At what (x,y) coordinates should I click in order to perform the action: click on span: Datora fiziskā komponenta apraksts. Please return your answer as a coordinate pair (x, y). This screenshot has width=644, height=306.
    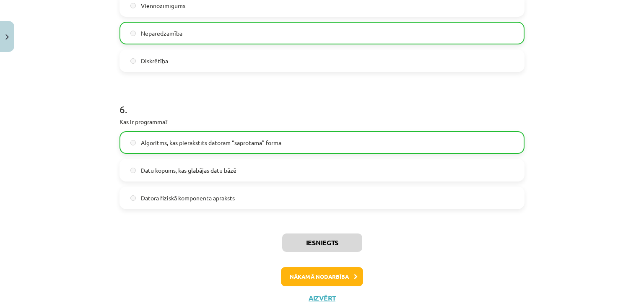
    Looking at the image, I should click on (188, 198).